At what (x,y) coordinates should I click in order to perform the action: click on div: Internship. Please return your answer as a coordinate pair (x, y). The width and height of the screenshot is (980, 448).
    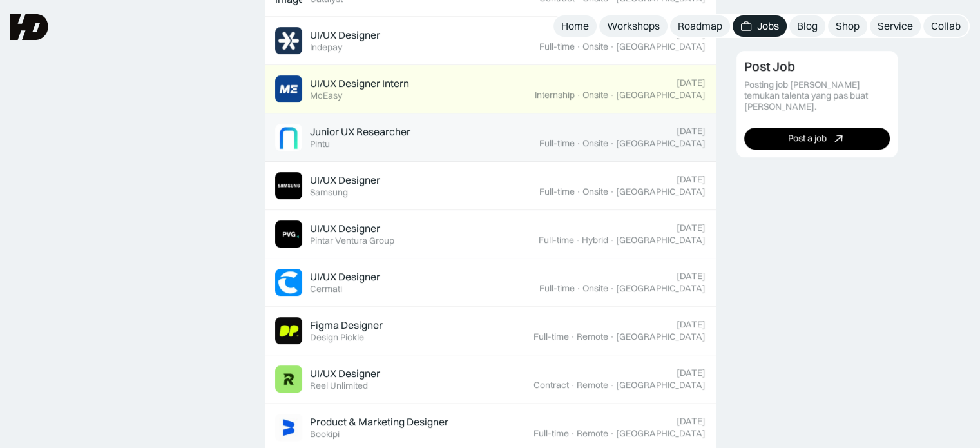
    Looking at the image, I should click on (555, 94).